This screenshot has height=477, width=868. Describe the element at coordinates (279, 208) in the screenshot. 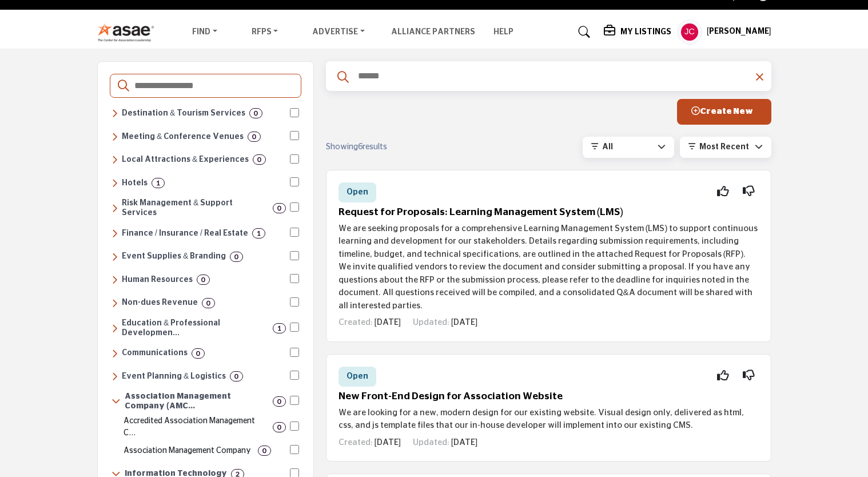

I see `div: 0 Results For Risk Management & Support Services` at that location.